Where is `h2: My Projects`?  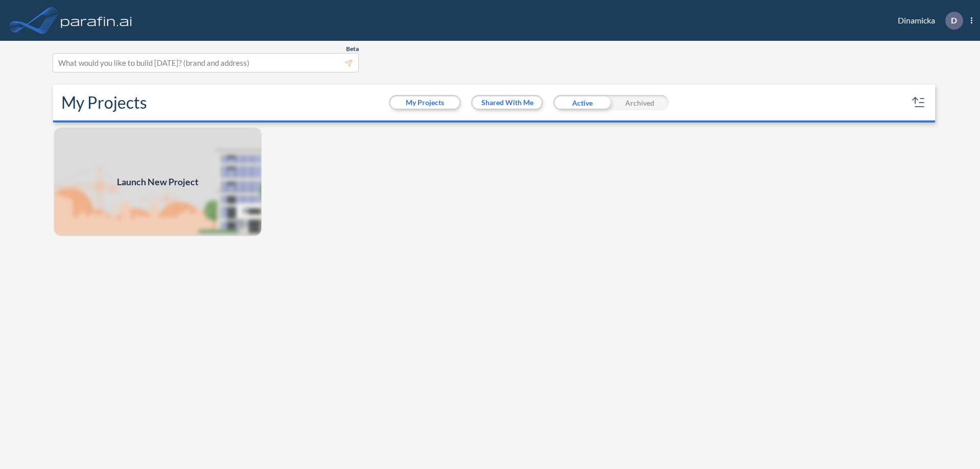
h2: My Projects is located at coordinates (104, 102).